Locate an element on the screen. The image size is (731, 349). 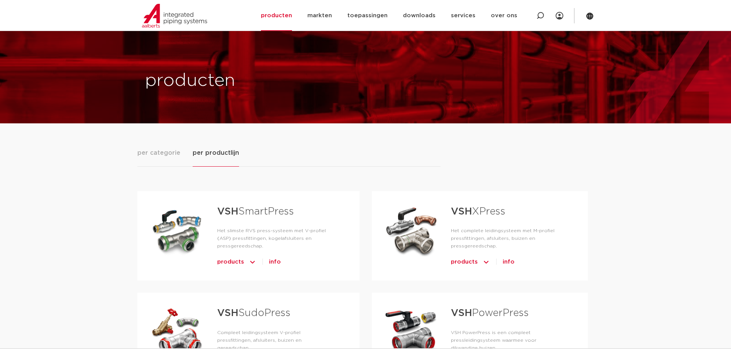
span: per productlijn is located at coordinates (216, 153).